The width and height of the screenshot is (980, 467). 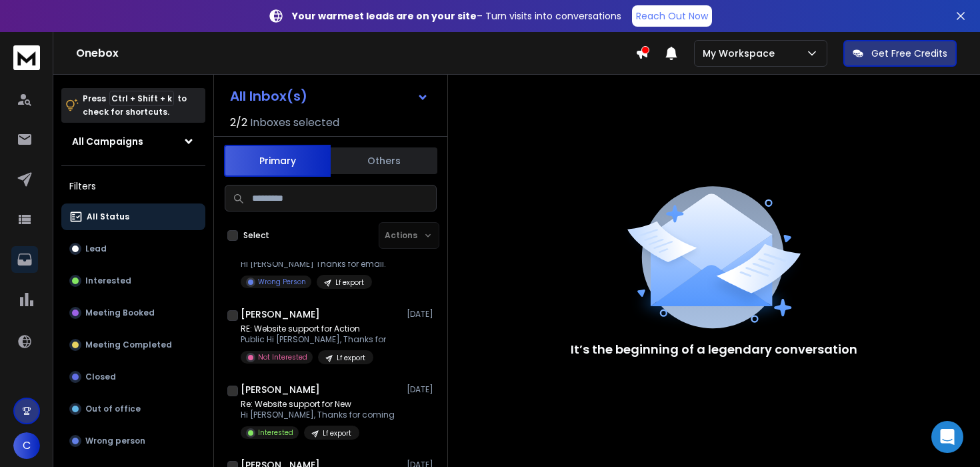 What do you see at coordinates (113, 409) in the screenshot?
I see `p: Out of office` at bounding box center [113, 409].